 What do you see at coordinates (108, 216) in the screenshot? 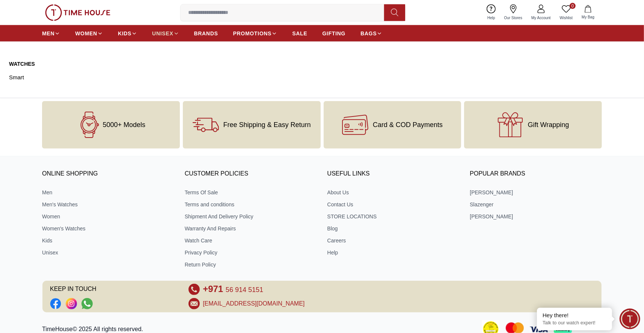
I see `a: Women` at bounding box center [108, 216].